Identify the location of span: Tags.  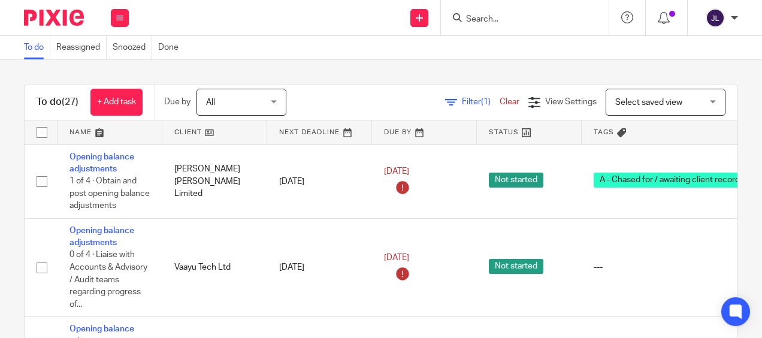
(603, 132).